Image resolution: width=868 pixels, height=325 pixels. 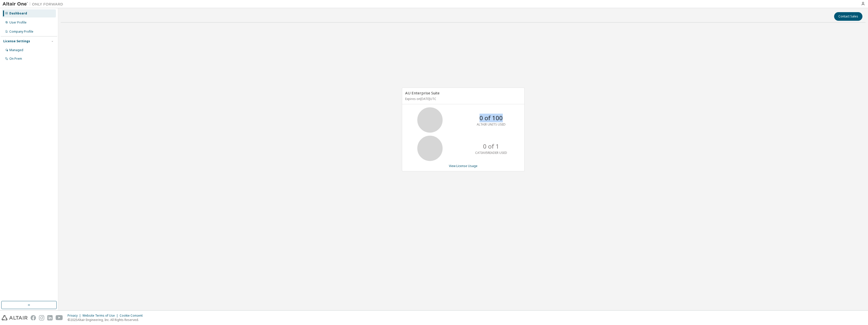 I want to click on div: Company Profile, so click(x=21, y=31).